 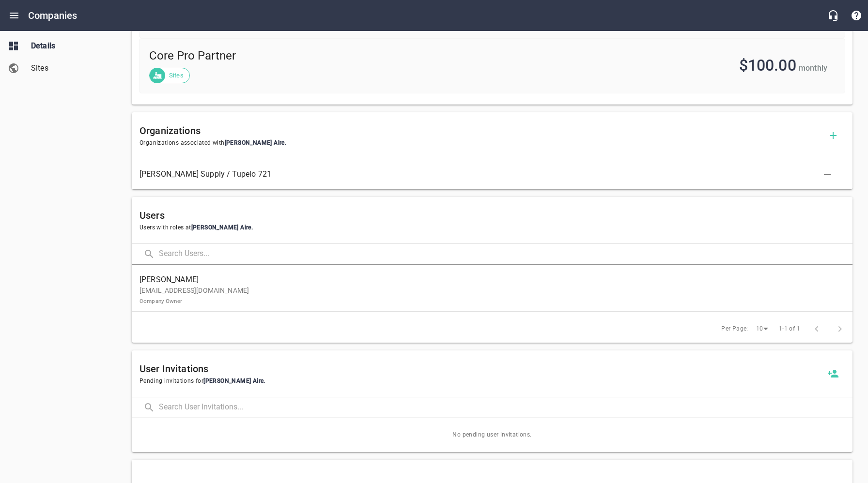 I want to click on span: Details, so click(x=68, y=46).